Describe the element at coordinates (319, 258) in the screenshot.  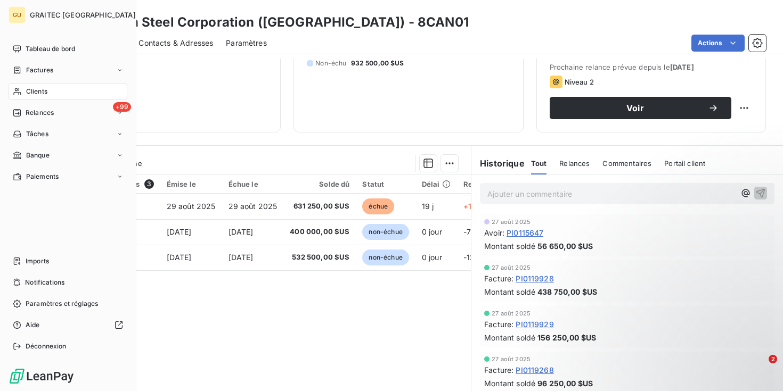
I see `span: 532 500,00 $US` at that location.